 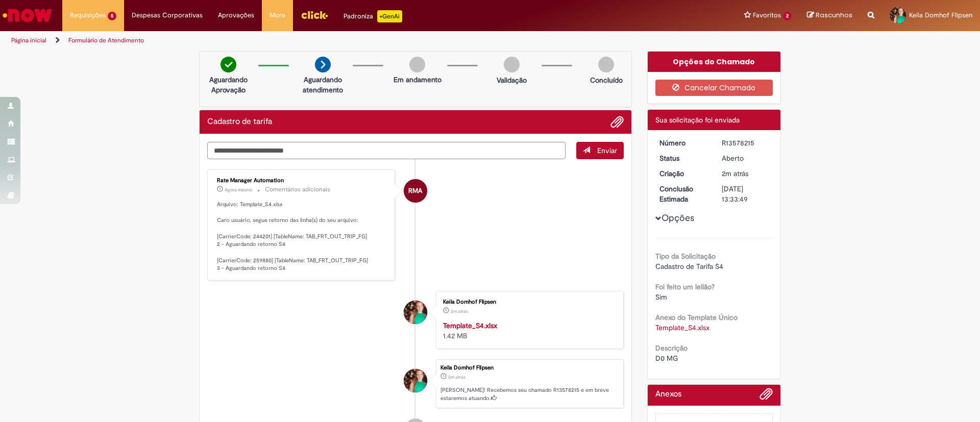 I want to click on b: Tipo da Solicitação, so click(x=685, y=256).